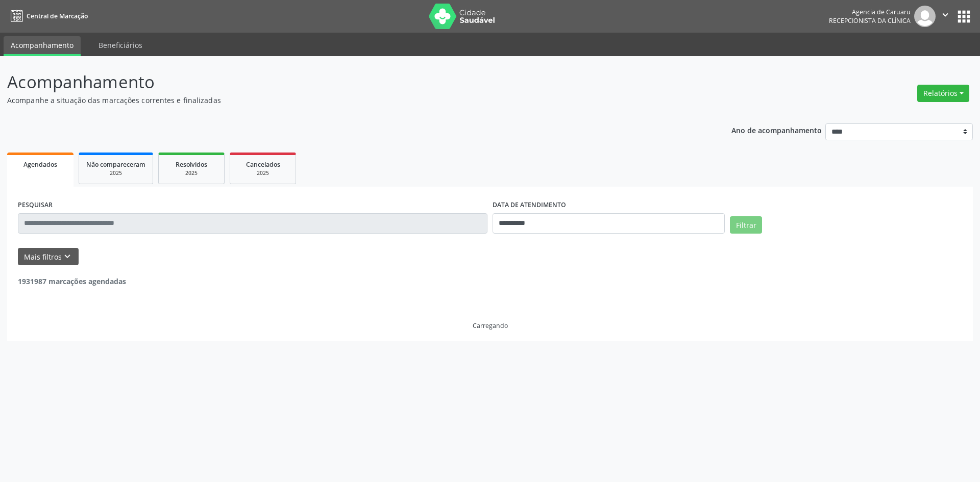 This screenshot has width=980, height=482. Describe the element at coordinates (925, 17) in the screenshot. I see `img: img` at that location.